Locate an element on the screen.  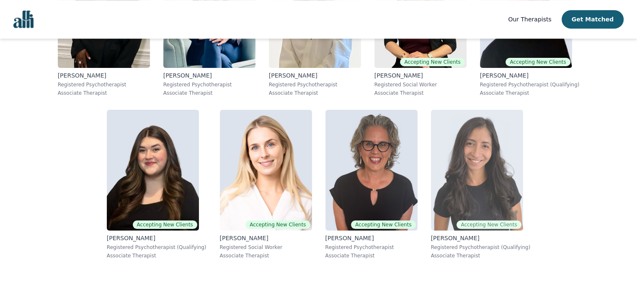
a: Get Matched is located at coordinates (593, 19).